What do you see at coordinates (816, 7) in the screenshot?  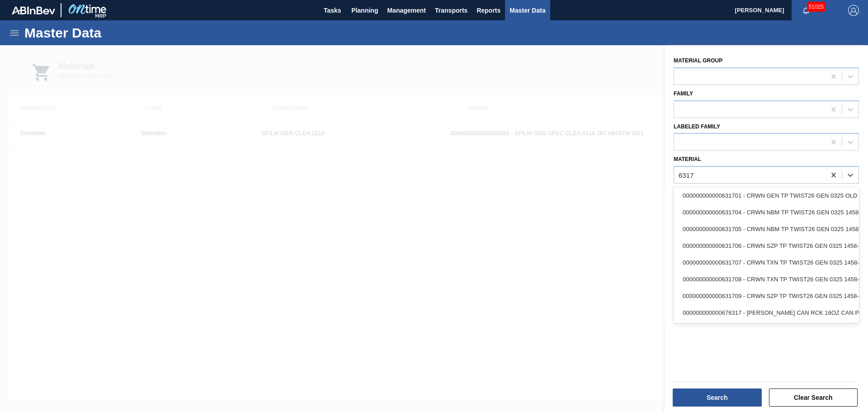 I see `span: 51025` at bounding box center [816, 7].